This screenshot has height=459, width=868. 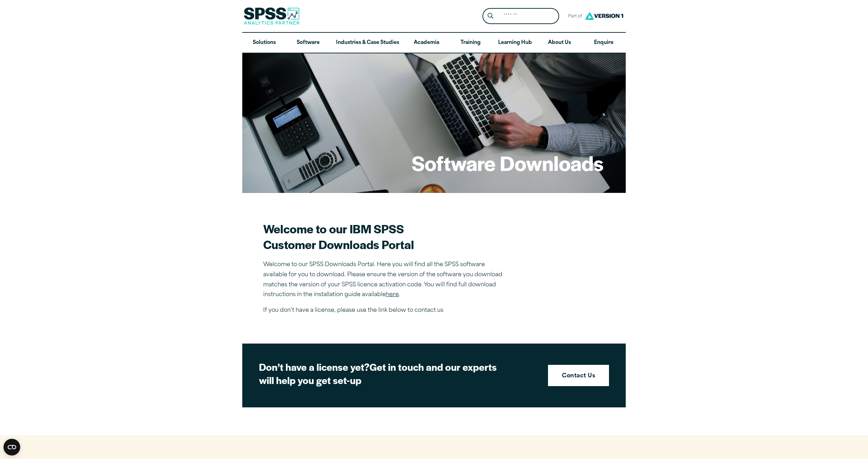 What do you see at coordinates (560, 43) in the screenshot?
I see `a: About Us` at bounding box center [560, 43].